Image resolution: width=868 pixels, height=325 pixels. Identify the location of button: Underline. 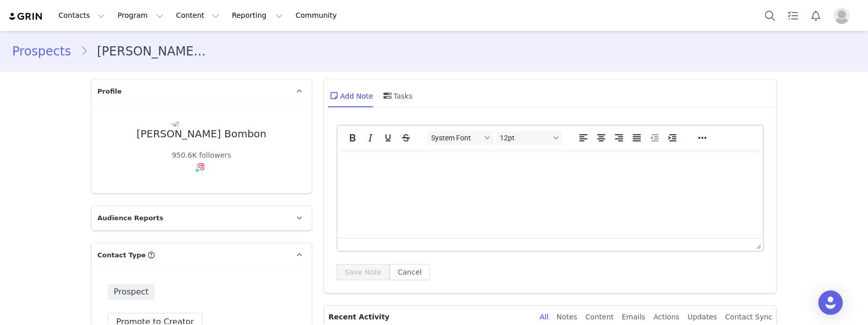
(388, 138).